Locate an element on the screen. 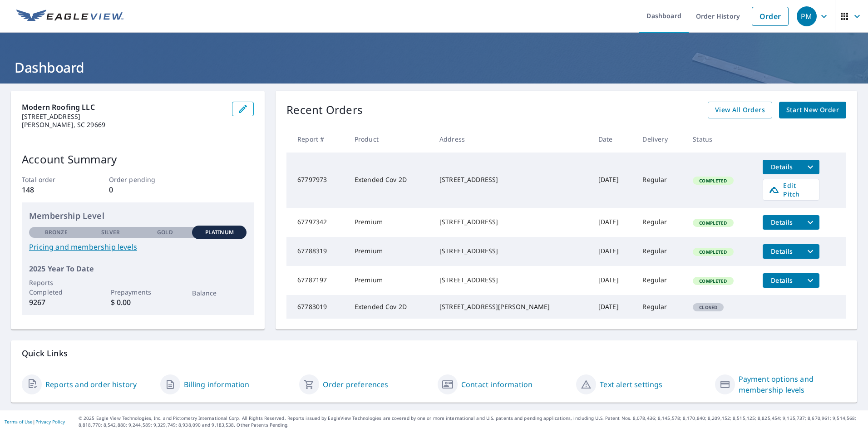 Image resolution: width=868 pixels, height=433 pixels. p: Prepayments is located at coordinates (138, 292).